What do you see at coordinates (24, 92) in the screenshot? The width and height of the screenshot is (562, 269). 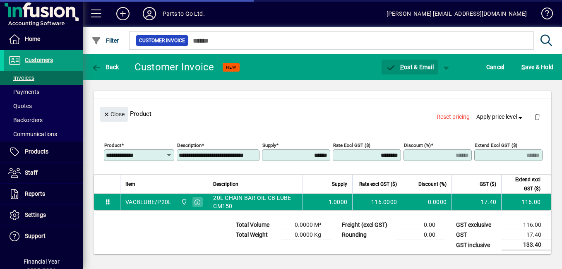 I see `span: Payments` at bounding box center [24, 92].